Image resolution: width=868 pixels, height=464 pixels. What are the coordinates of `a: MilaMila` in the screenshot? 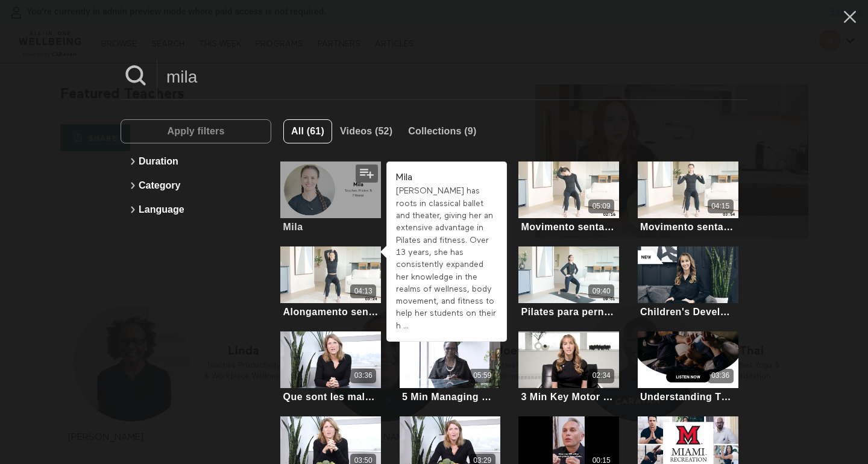 It's located at (330, 198).